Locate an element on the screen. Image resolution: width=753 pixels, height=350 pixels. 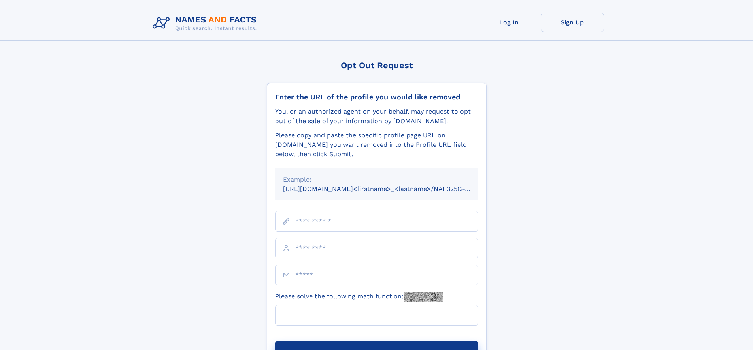
a: Sign Up is located at coordinates (572, 22).